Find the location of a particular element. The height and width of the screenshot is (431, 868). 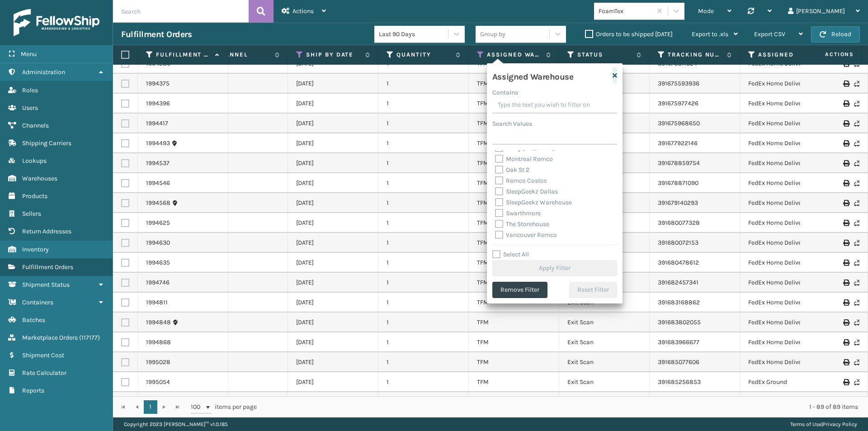

span: Actions is located at coordinates (827, 54).